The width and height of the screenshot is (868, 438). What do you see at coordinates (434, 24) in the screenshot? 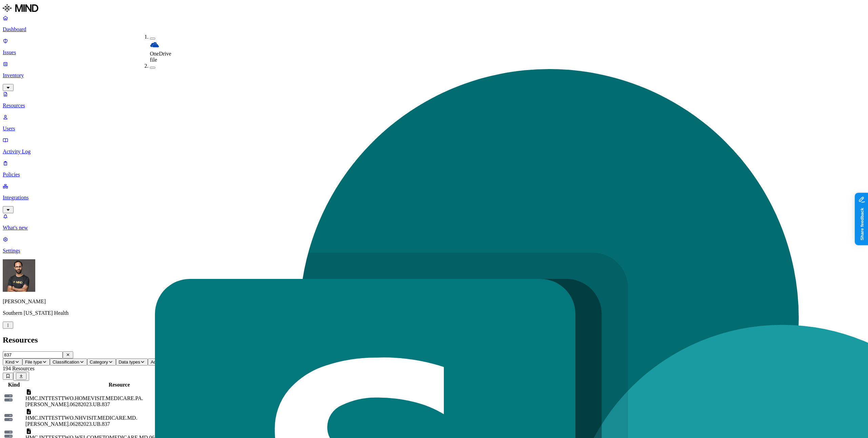
I see `a: Dashboard` at bounding box center [434, 24].